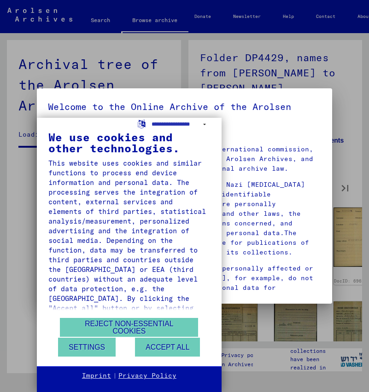  What do you see at coordinates (129, 327) in the screenshot?
I see `button: Reject non-essential cookies` at bounding box center [129, 327].